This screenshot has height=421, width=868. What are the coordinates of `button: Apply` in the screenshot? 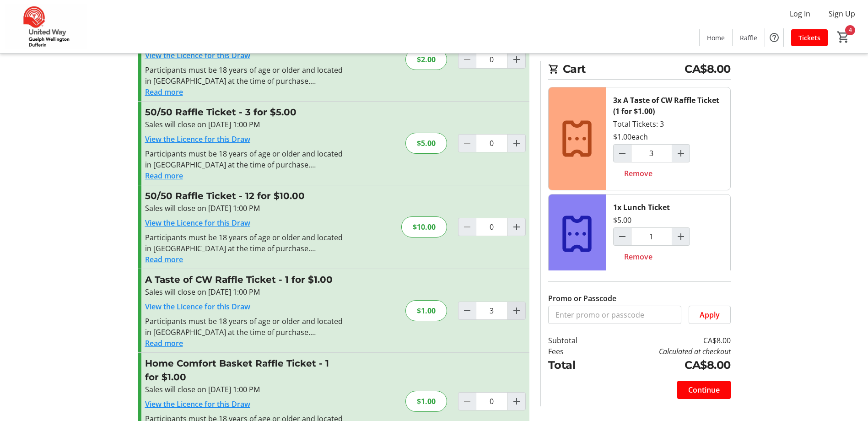 It's located at (709, 315).